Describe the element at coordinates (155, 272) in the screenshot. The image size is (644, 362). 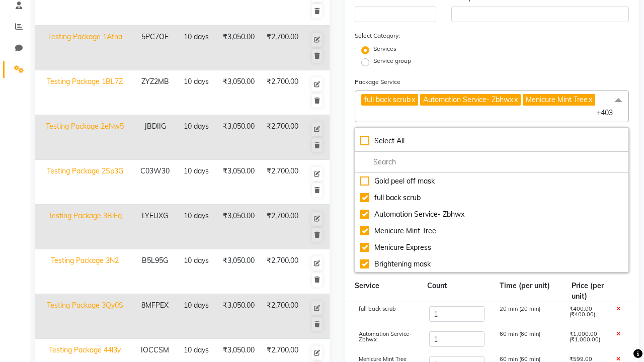
I see `td: B5L95G` at that location.